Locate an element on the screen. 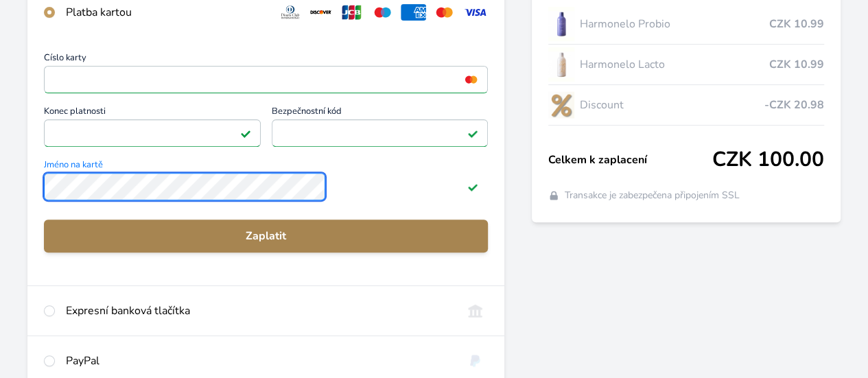 This screenshot has height=378, width=868. span: Jméno na kartě is located at coordinates (265, 166).